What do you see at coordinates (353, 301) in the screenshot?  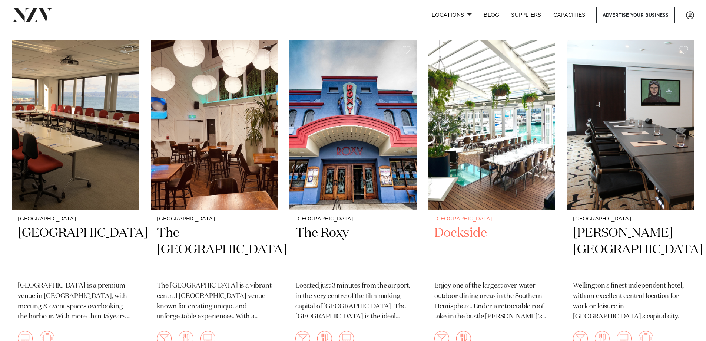 I see `p: Located just 3 minutes from the airport, in the very centre of the film making capital of [GEOGRA...` at bounding box center [353, 301].